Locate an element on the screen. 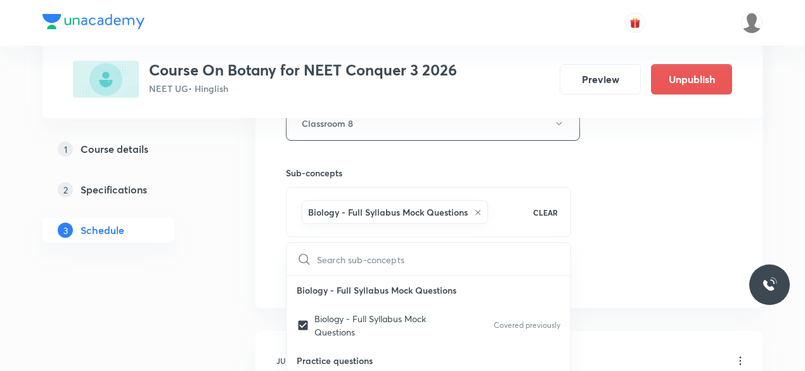  button: avatar is located at coordinates (635, 23).